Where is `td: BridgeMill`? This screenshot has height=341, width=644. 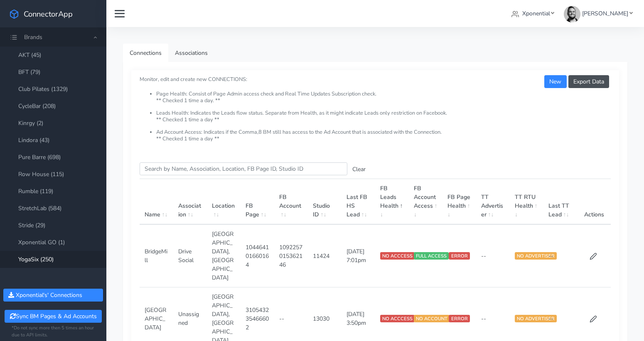 td: BridgeMill is located at coordinates (156, 256).